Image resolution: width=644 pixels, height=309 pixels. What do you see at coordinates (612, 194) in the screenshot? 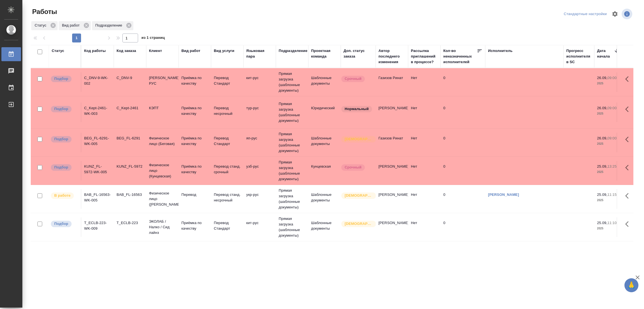
I see `p: 11:15` at bounding box center [612, 194].